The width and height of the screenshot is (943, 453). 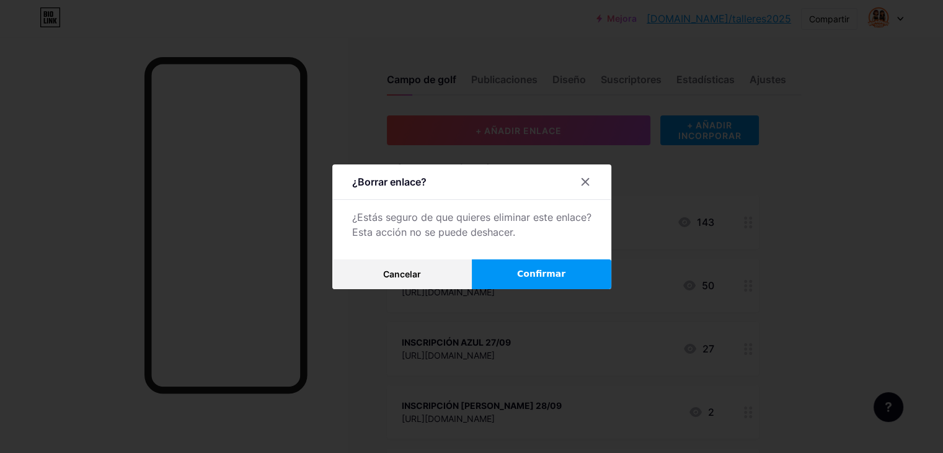 I want to click on font: Confirmar, so click(x=542, y=274).